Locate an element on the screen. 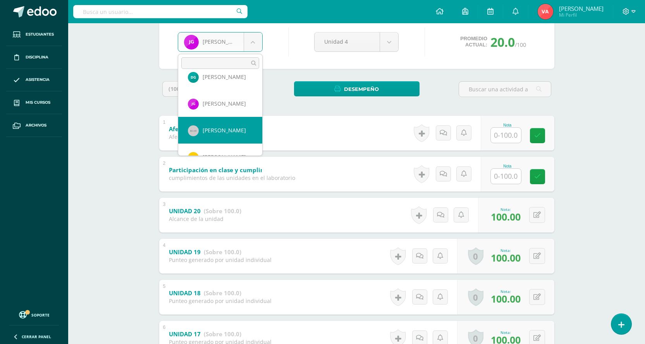  img: 2cd028e28e0c82d95619886f06d44e5b.png is located at coordinates (193, 158).